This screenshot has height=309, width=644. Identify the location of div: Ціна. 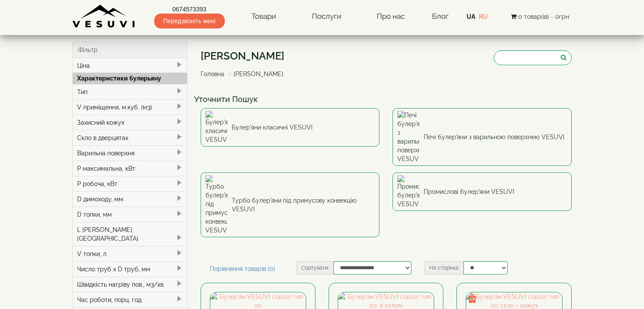
(129, 66).